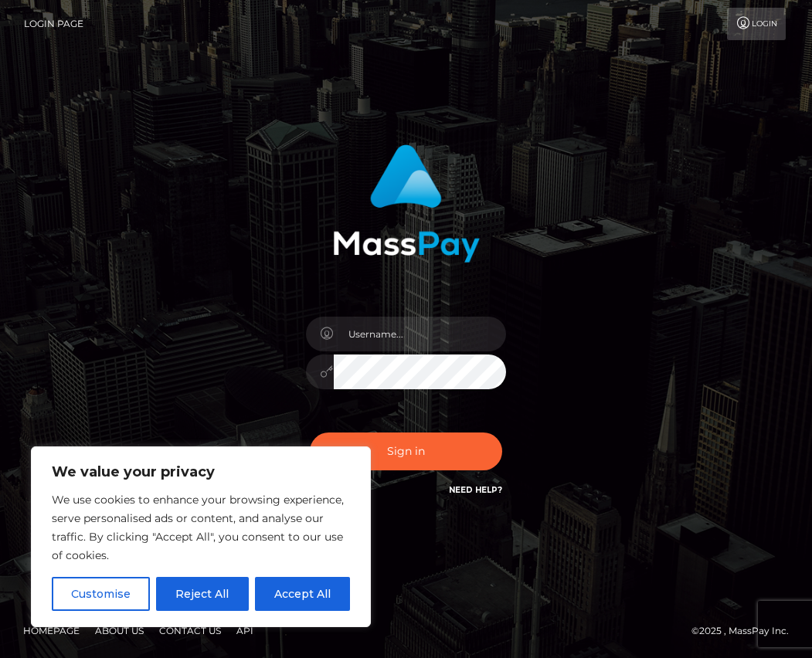  Describe the element at coordinates (407, 203) in the screenshot. I see `img: MassPay Login` at that location.